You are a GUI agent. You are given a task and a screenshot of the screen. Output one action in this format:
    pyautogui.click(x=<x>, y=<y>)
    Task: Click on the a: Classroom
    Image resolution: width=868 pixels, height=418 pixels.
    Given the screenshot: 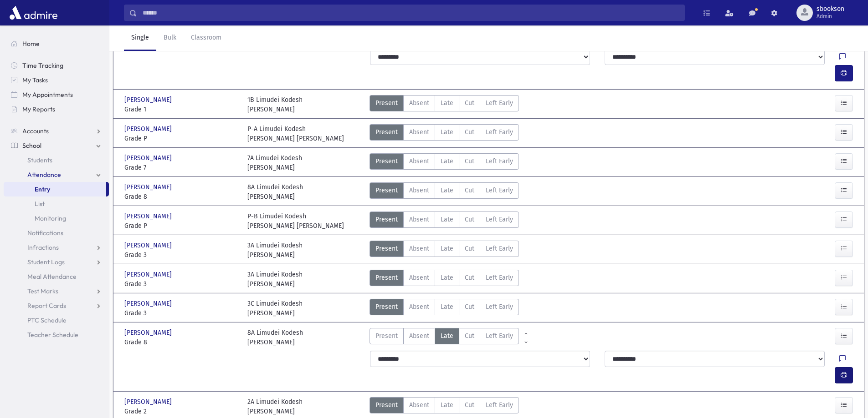 What is the action you would take?
    pyautogui.click(x=206, y=38)
    